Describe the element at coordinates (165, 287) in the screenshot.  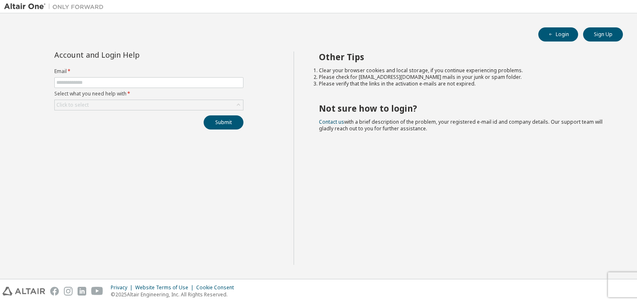
I see `div: Website Terms of Use` at that location.